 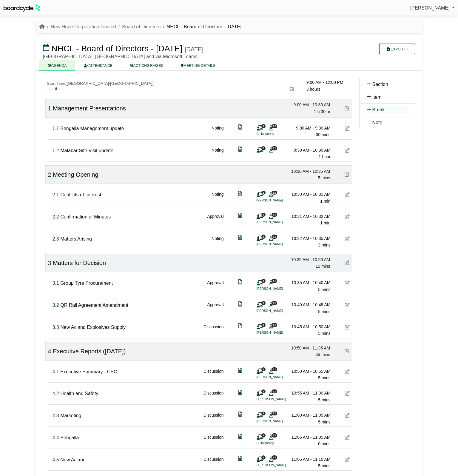 I want to click on span: Health and Safety, so click(x=79, y=393).